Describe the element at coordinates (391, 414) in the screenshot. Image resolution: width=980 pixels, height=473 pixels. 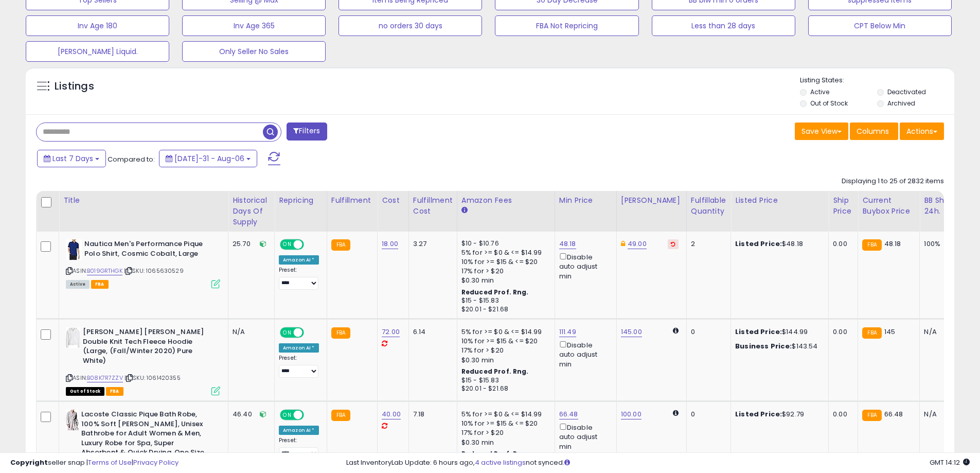
I see `a: 40.00` at that location.